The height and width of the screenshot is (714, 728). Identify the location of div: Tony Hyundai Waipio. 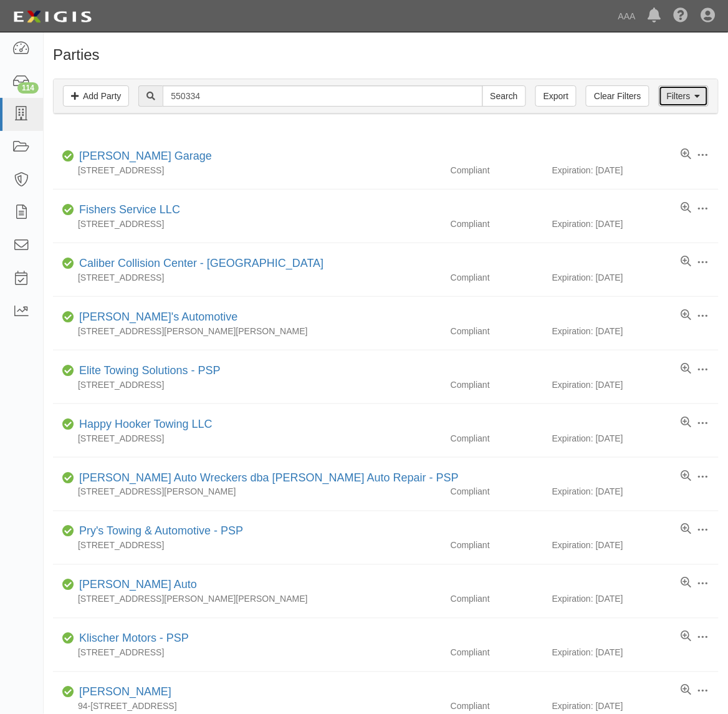
(122, 693).